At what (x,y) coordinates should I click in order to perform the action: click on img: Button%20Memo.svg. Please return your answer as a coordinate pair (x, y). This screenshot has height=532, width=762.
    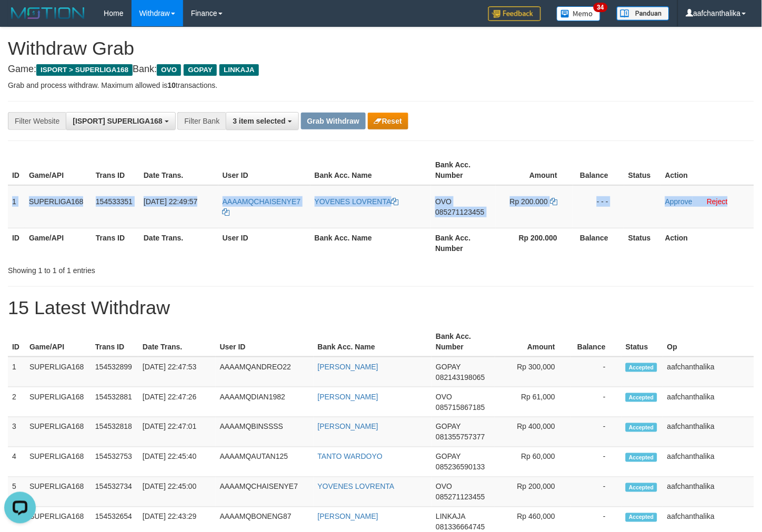
    Looking at the image, I should click on (579, 14).